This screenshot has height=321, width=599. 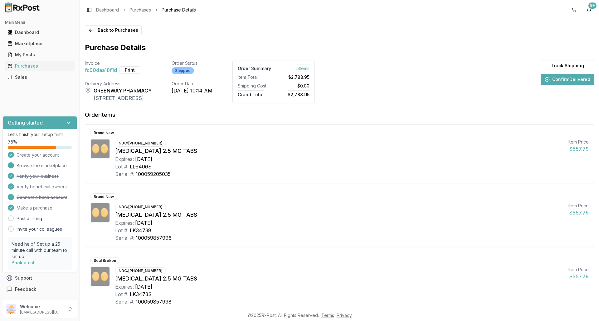 What do you see at coordinates (41, 166) in the screenshot?
I see `span: Browse the marketplace` at bounding box center [41, 166].